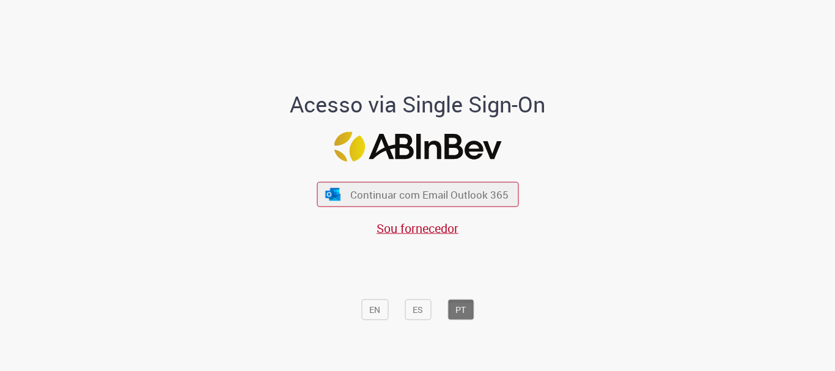 The width and height of the screenshot is (835, 371). What do you see at coordinates (417, 105) in the screenshot?
I see `h1: Acesso via Single Sign-On` at bounding box center [417, 105].